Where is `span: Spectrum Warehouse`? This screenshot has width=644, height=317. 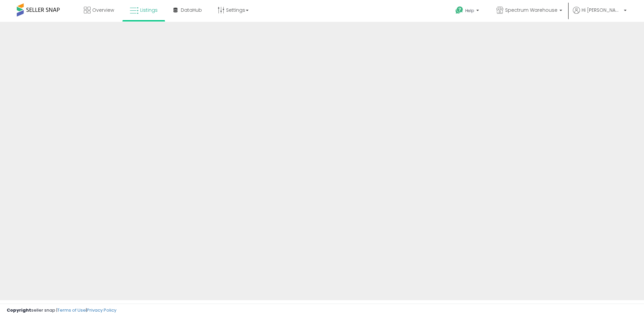
span: Spectrum Warehouse is located at coordinates (531, 10).